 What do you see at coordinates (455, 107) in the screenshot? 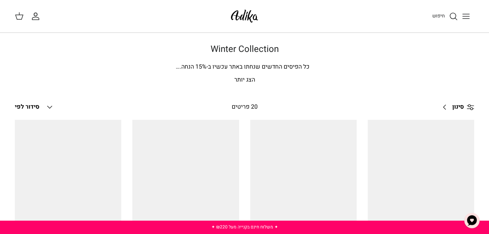
I see `a: סינון` at bounding box center [455, 107].